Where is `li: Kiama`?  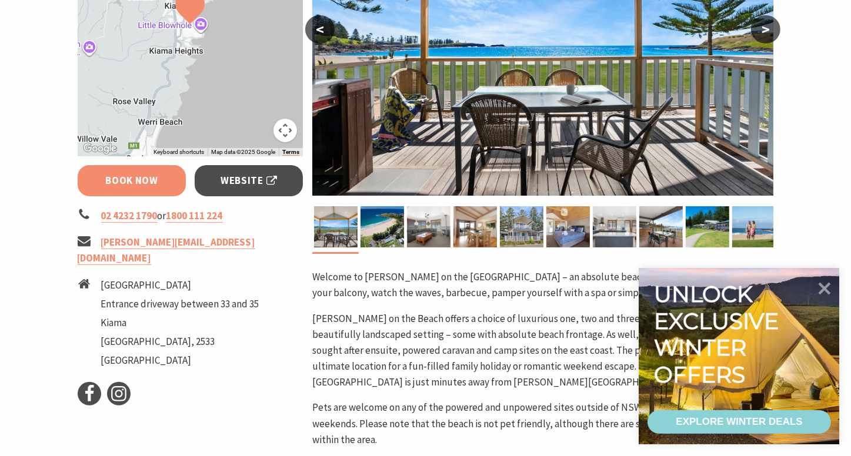 li: Kiama is located at coordinates (180, 323).